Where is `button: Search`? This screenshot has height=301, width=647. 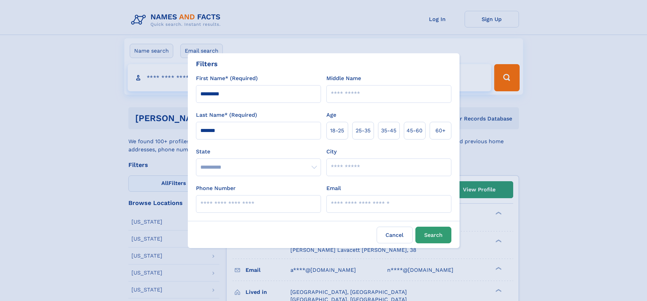 button: Search is located at coordinates (433, 235).